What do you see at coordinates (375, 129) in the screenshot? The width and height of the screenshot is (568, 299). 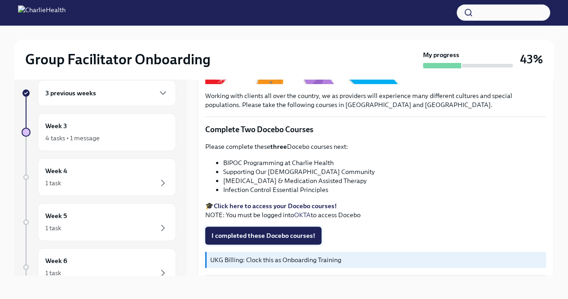 I see `p: Complete Two Docebo Courses` at bounding box center [375, 129].